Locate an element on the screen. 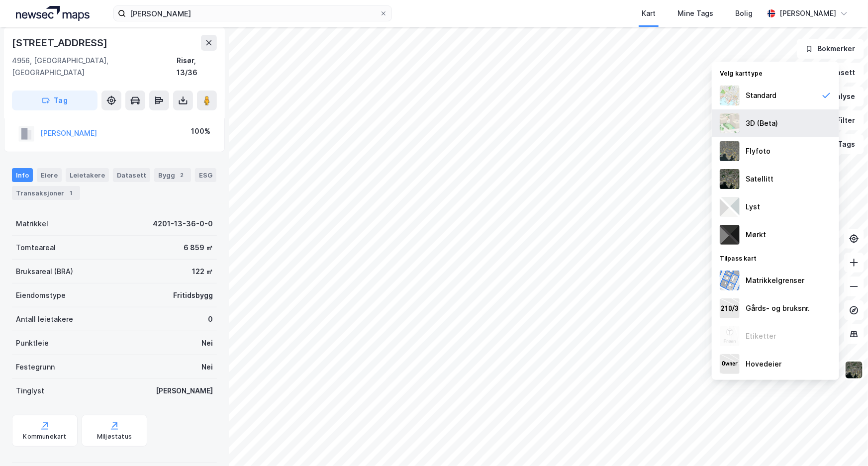 This screenshot has width=868, height=466. img: nCdM7BzjoCAAAAAElFTkSuQmCC is located at coordinates (730, 235).